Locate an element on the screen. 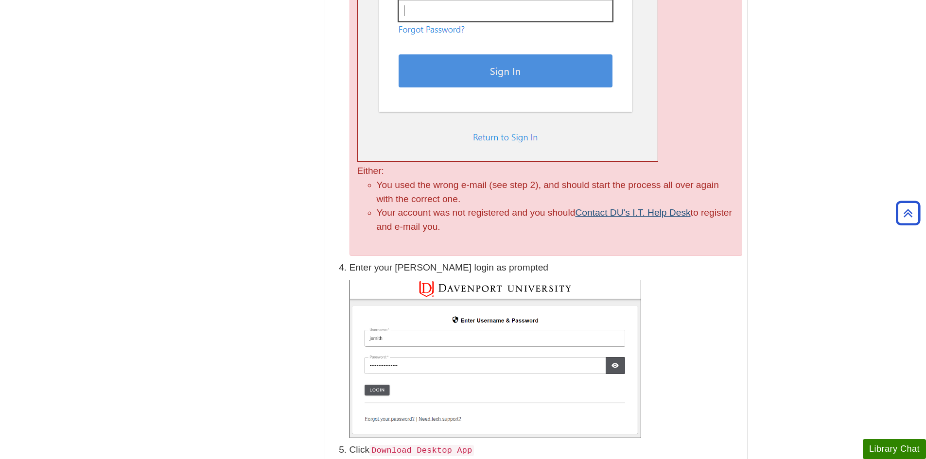  a: Contact DU's I.T. Help Desk is located at coordinates (632, 212).